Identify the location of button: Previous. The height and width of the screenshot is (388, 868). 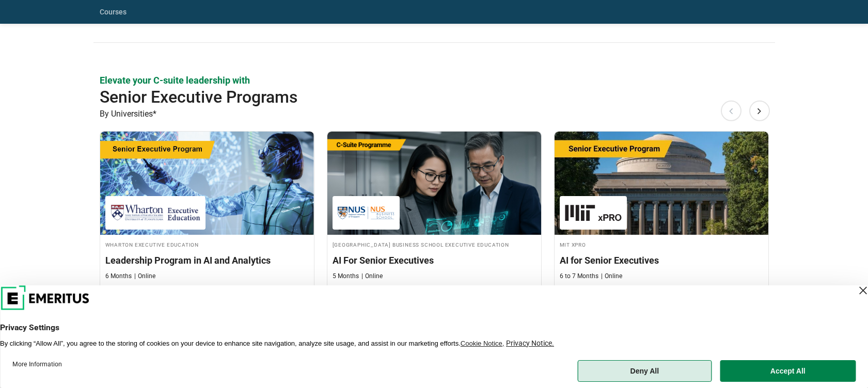
(731, 111).